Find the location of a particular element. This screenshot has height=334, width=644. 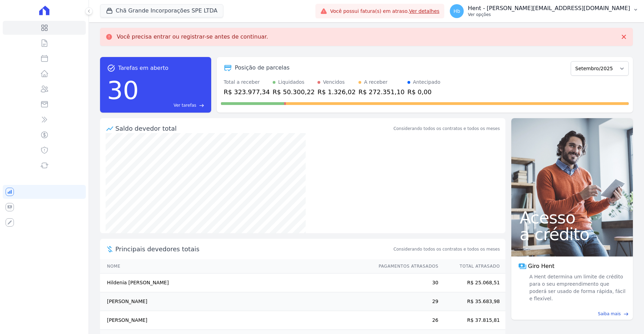

span: a crédito is located at coordinates (572, 234).